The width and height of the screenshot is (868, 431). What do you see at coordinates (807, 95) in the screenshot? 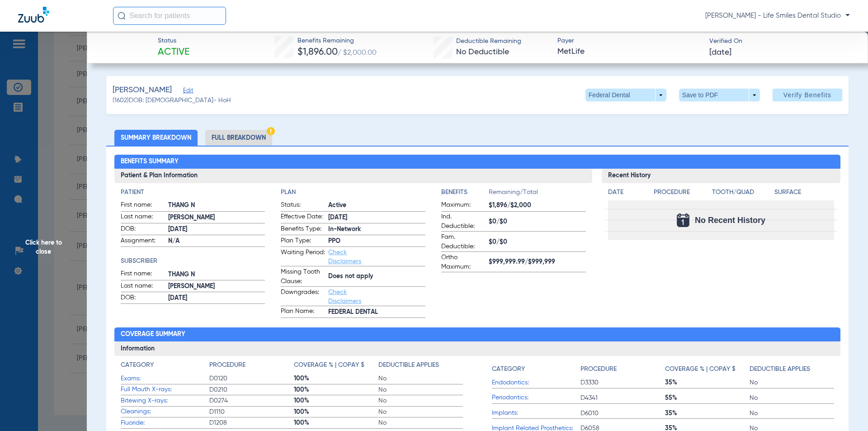
I see `button: Verify Benefits` at bounding box center [807, 95].